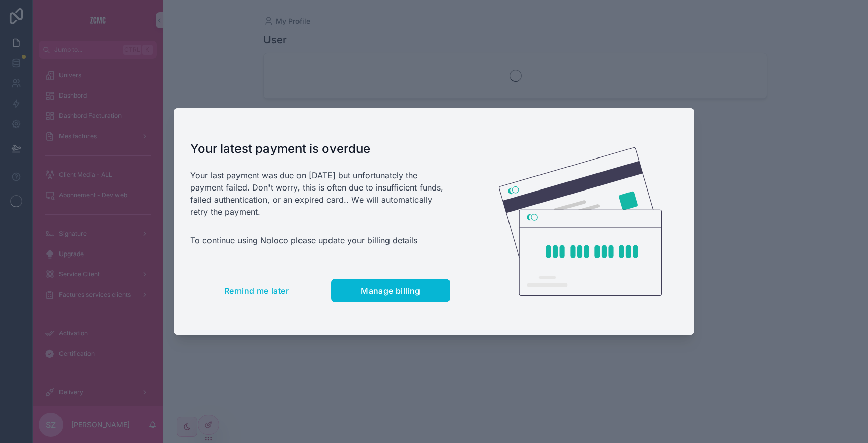 This screenshot has width=868, height=443. I want to click on span: Remind me later, so click(256, 291).